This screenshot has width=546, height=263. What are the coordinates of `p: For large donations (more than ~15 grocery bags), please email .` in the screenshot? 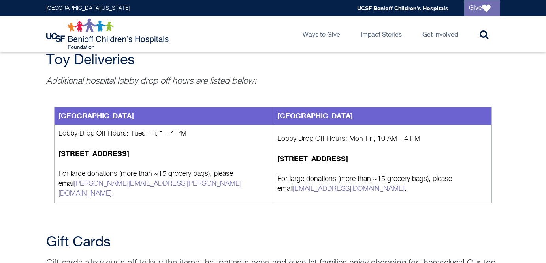 It's located at (382, 184).